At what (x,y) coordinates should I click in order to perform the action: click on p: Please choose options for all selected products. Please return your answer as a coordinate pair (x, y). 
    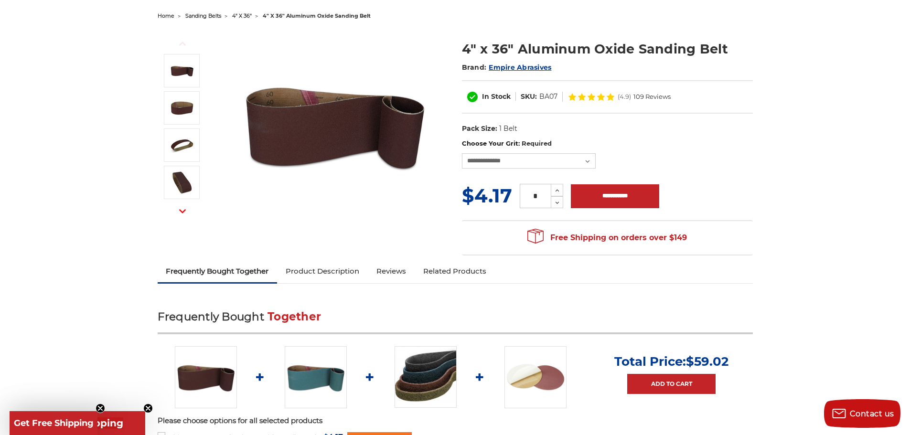
    Looking at the image, I should click on (455, 421).